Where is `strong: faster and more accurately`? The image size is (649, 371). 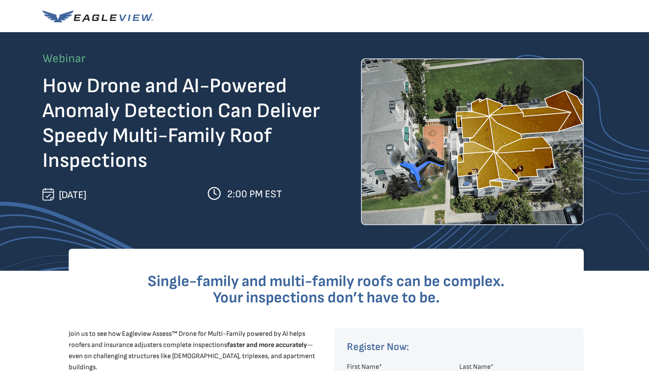
strong: faster and more accurately is located at coordinates (267, 345).